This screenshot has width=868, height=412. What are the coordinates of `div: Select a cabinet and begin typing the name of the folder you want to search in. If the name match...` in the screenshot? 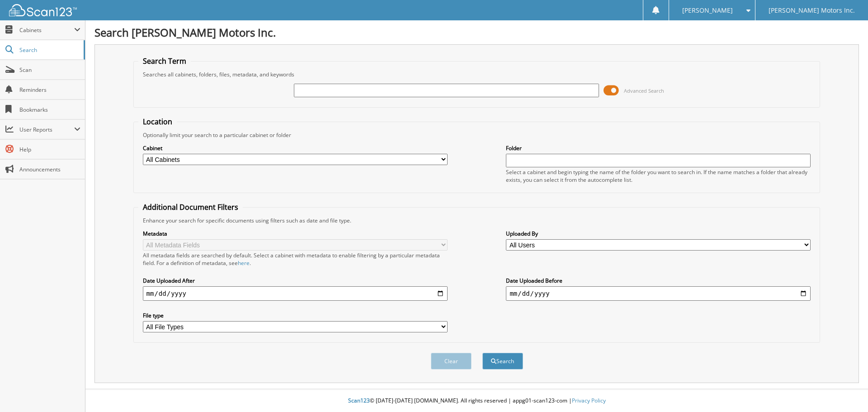 It's located at (658, 175).